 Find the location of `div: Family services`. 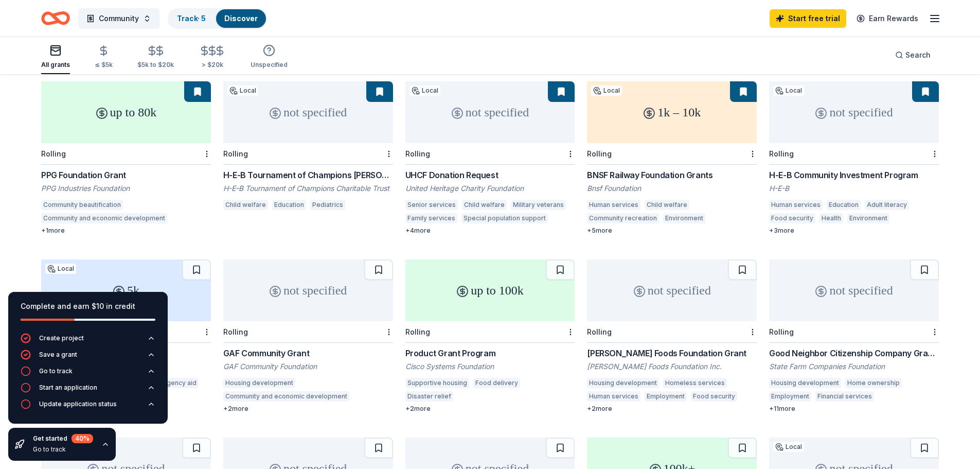

div: Family services is located at coordinates (431, 219).